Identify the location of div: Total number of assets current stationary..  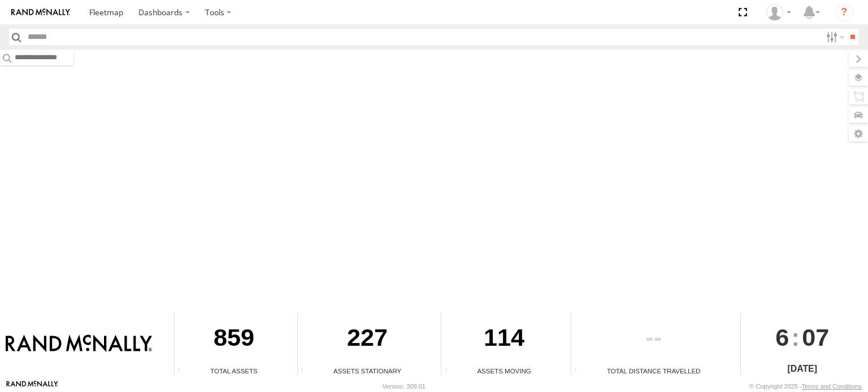
(306, 371).